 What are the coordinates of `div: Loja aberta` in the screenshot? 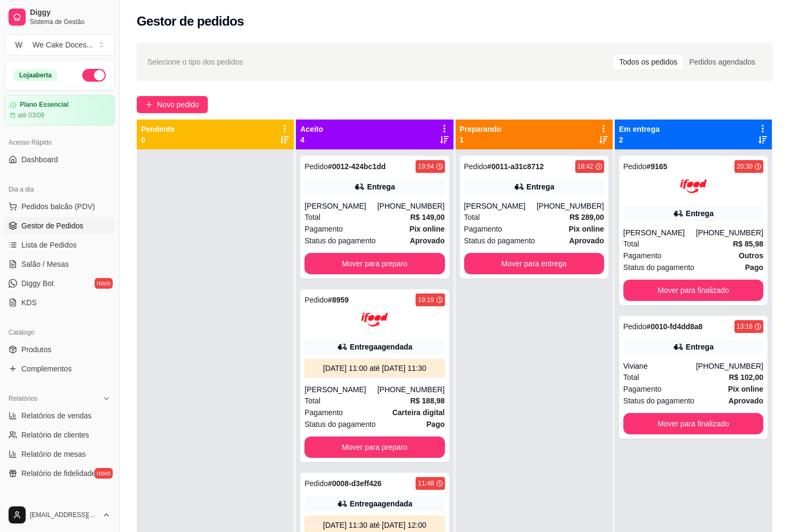 It's located at (35, 75).